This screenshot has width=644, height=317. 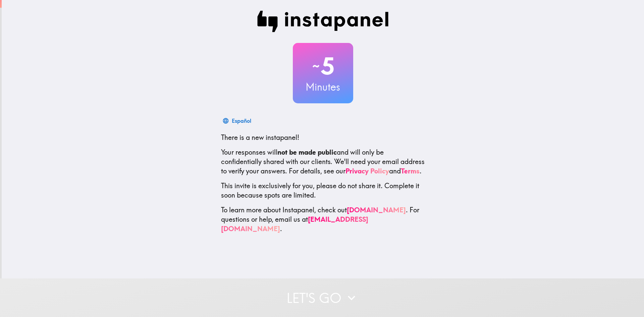 I want to click on p: This invite is exclusively for you, please do not share it. Complete it soon because spots are li..., so click(x=323, y=190).